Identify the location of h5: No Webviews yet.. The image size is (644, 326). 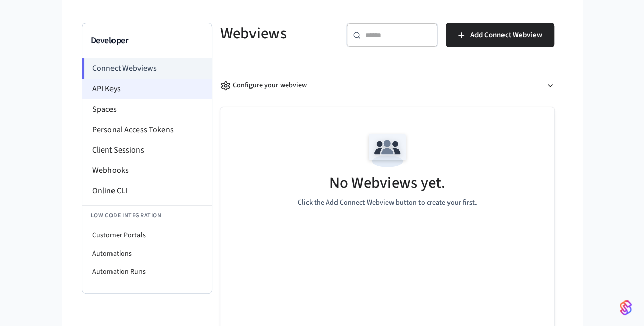
(388, 182).